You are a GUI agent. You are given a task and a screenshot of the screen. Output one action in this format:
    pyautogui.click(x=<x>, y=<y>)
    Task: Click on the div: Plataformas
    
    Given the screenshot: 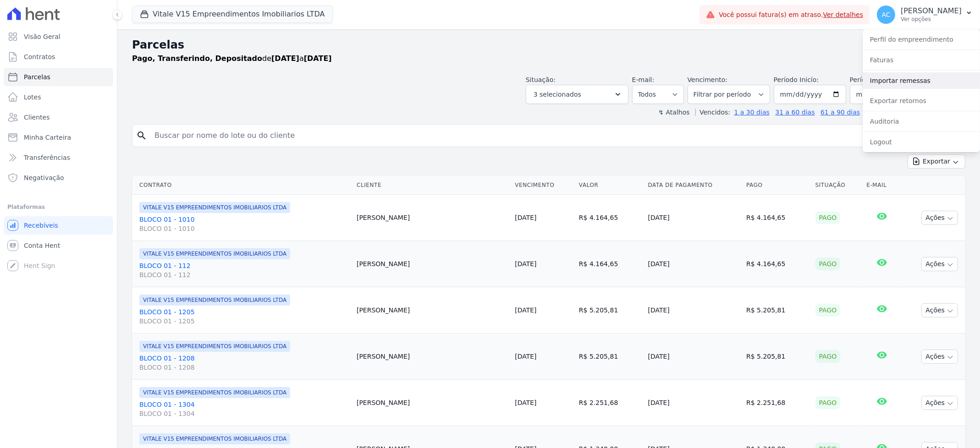 What is the action you would take?
    pyautogui.click(x=58, y=207)
    